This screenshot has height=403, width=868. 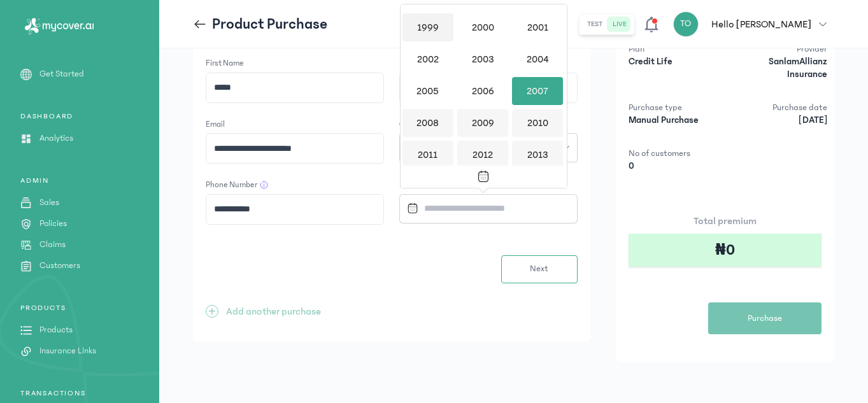 What do you see at coordinates (483, 91) in the screenshot?
I see `div: 2006` at bounding box center [483, 91].